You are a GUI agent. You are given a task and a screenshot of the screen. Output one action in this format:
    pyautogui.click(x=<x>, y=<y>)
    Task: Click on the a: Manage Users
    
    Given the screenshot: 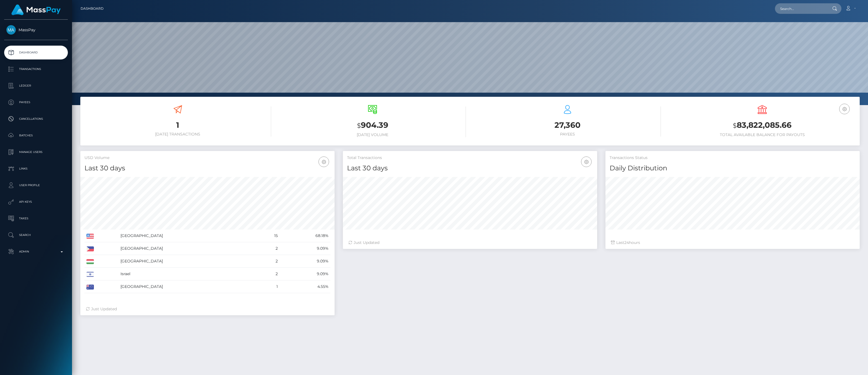 What is the action you would take?
    pyautogui.click(x=36, y=152)
    